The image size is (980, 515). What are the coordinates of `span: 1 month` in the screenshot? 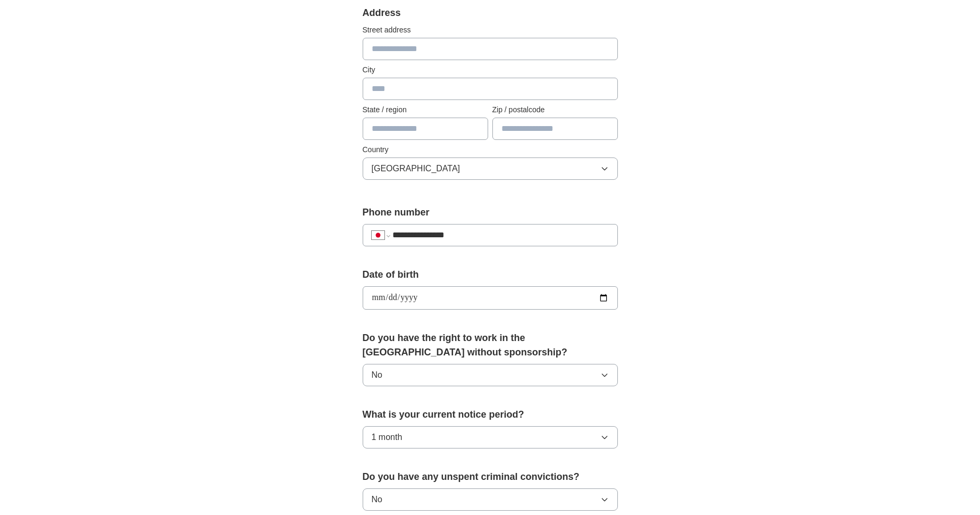 It's located at (387, 437).